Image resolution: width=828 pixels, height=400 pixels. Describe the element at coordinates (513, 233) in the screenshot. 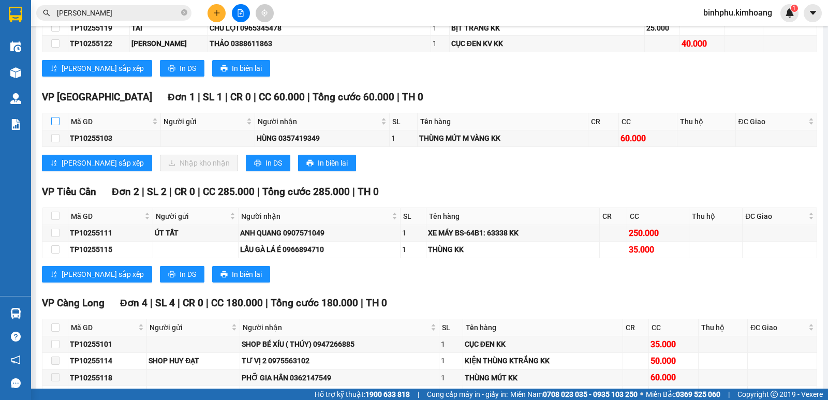

I see `div: XE MÁY BS-64B1: 63338 KK` at that location.